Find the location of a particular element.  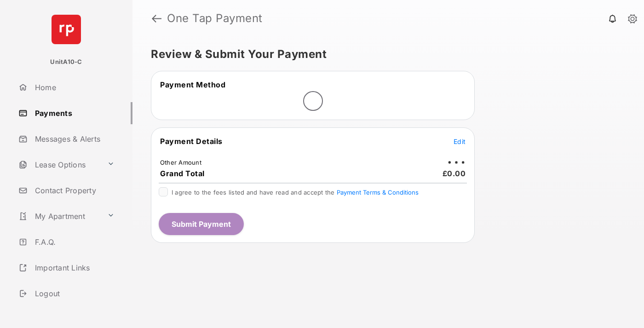

a: Important Links is located at coordinates (66, 268).